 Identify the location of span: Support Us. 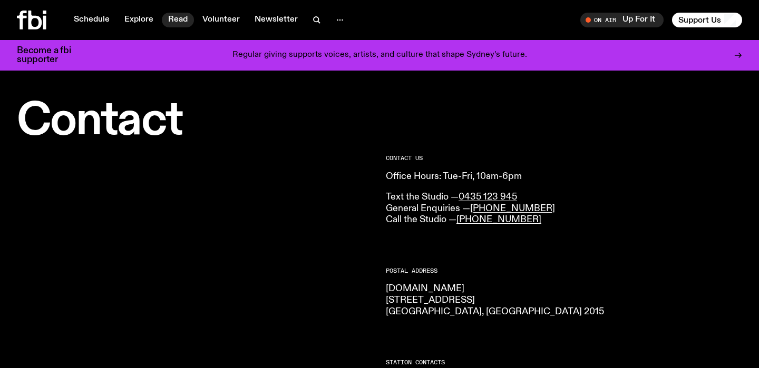
(699, 20).